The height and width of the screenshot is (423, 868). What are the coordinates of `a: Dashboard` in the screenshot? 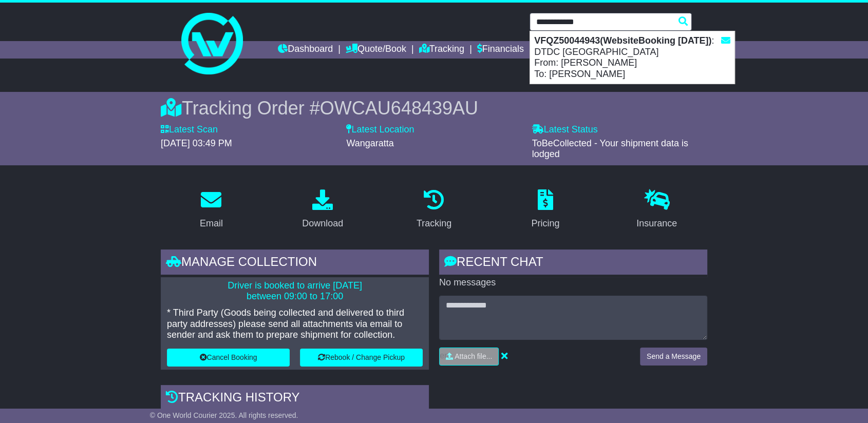 It's located at (305, 50).